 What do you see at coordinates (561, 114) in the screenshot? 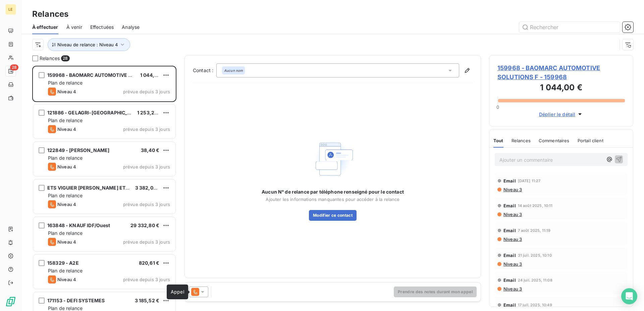
I see `button: Déplier le détail` at bounding box center [561, 114].